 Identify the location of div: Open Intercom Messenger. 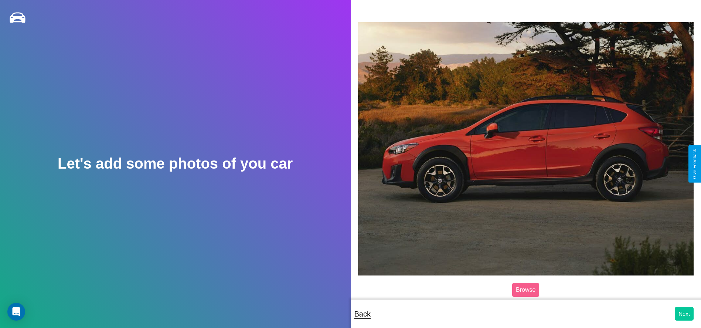
(16, 312).